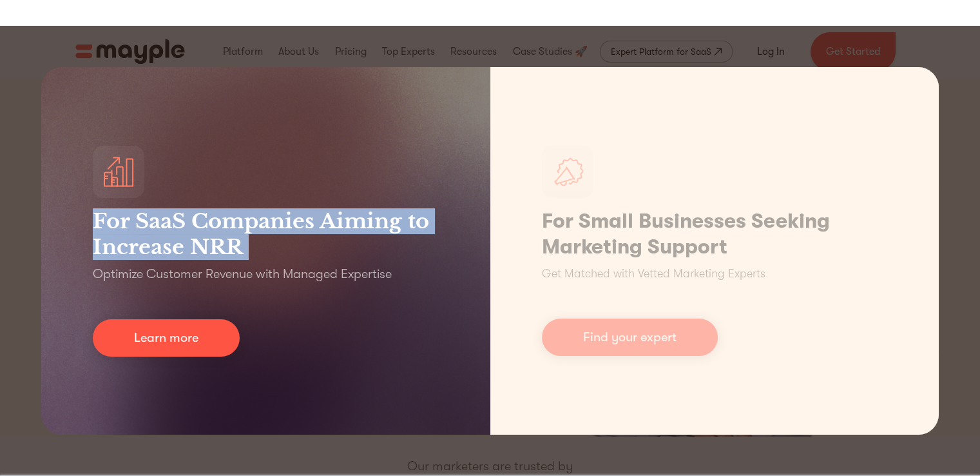 Image resolution: width=980 pixels, height=476 pixels. What do you see at coordinates (265, 234) in the screenshot?
I see `h3: For SaaS Companies Aiming to Increase NRR` at bounding box center [265, 234].